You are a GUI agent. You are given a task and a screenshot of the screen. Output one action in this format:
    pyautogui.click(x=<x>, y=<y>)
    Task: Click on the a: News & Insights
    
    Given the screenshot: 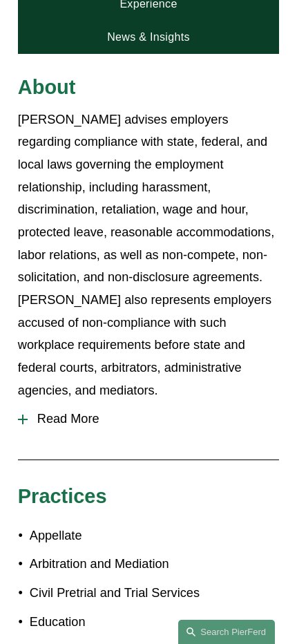 What is the action you would take?
    pyautogui.click(x=149, y=37)
    